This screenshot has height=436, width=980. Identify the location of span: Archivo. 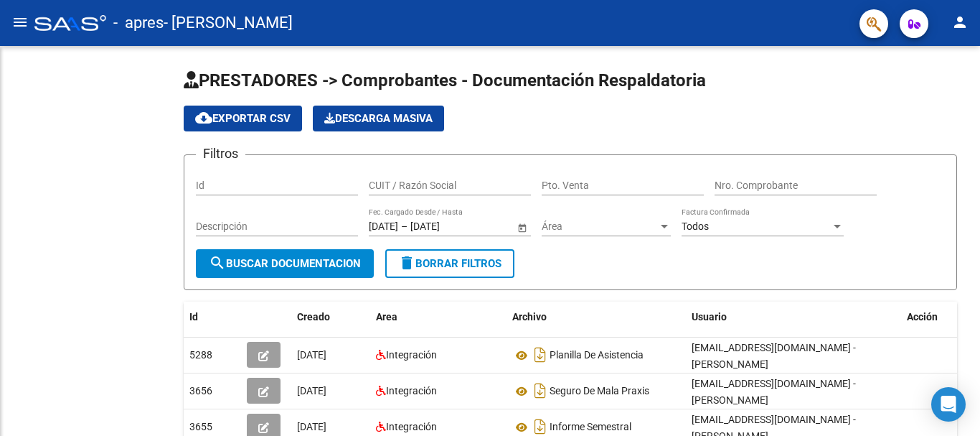
(530, 317).